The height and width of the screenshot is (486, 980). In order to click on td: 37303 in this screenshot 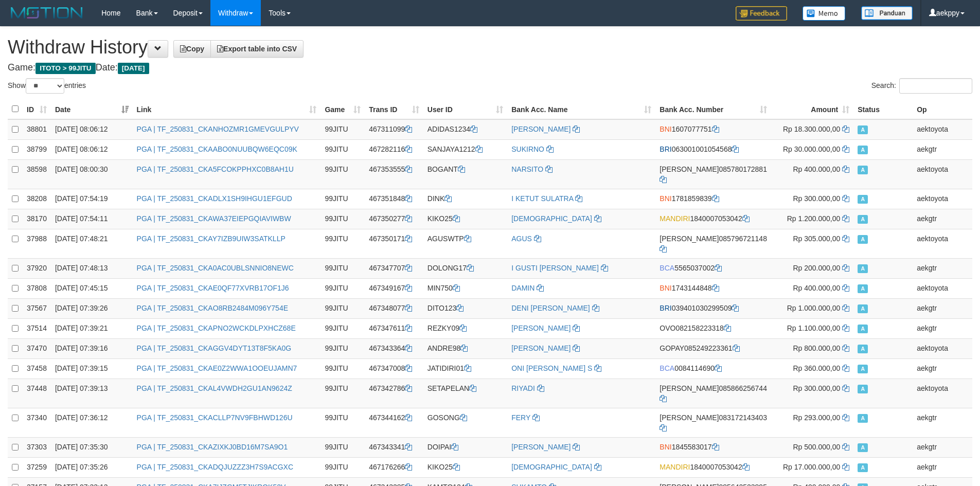, I will do `click(36, 446)`.